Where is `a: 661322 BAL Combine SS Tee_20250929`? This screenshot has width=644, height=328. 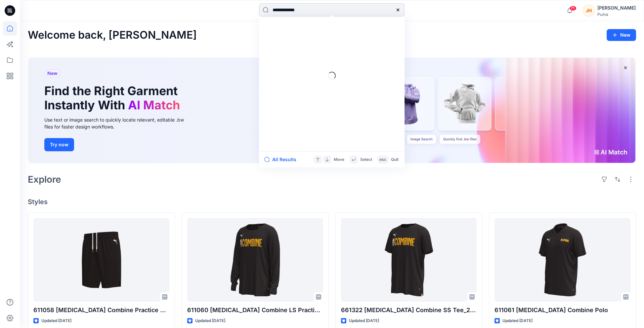 a: 661322 BAL Combine SS Tee_20250929 is located at coordinates (408, 259).